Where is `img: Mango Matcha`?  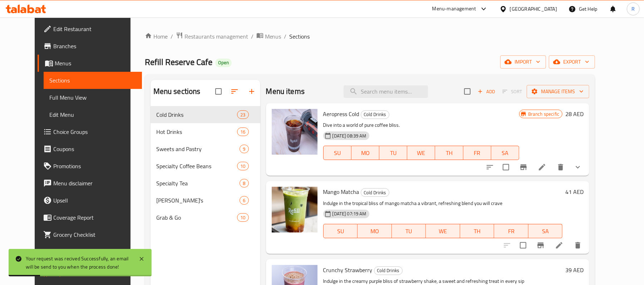 img: Mango Matcha is located at coordinates (295, 210).